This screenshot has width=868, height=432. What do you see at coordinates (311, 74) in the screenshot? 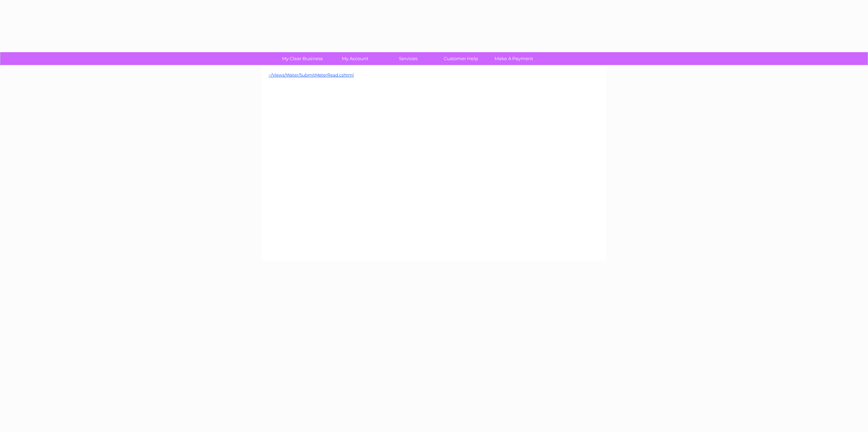
I see `a: ~/Views/Water/SubmitMeterRead.cshtml` at bounding box center [311, 74].